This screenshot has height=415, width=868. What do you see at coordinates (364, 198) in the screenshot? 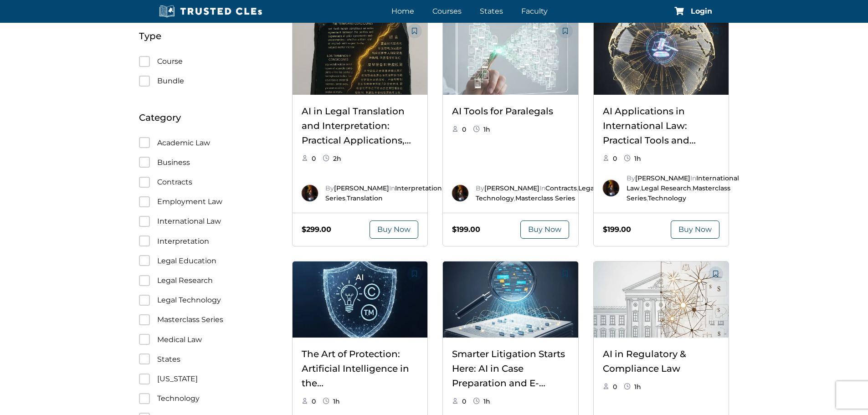
I see `a: Translation` at bounding box center [364, 198].